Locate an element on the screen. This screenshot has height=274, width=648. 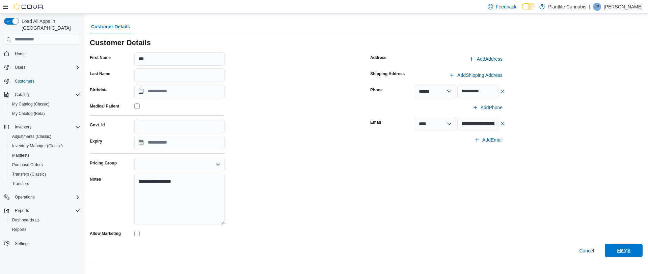
input: Press the down key to open a popover containing a calendar. is located at coordinates (180, 143).